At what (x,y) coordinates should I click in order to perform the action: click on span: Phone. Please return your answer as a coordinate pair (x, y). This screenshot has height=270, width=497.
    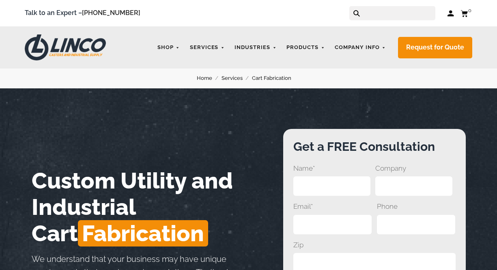
    Looking at the image, I should click on (416, 206).